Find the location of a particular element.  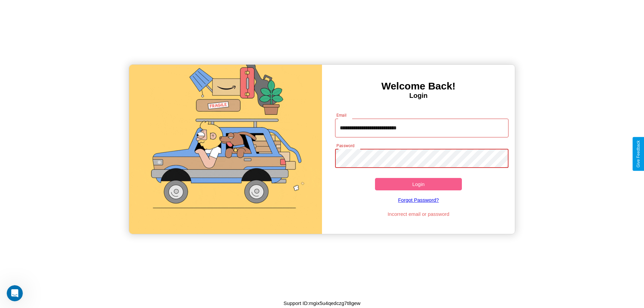

a: Forgot Password? is located at coordinates (419, 199).